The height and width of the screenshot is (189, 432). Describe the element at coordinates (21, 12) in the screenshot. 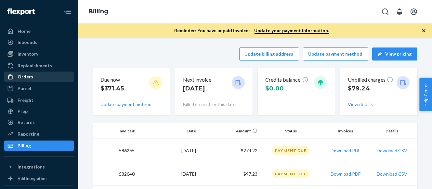

I see `img: Flexport logo` at that location.